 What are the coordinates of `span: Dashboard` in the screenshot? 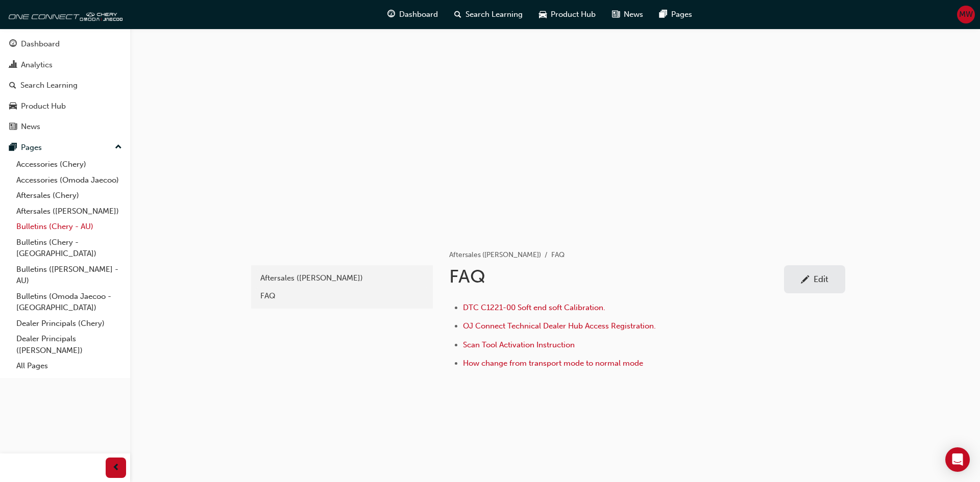 It's located at (419, 14).